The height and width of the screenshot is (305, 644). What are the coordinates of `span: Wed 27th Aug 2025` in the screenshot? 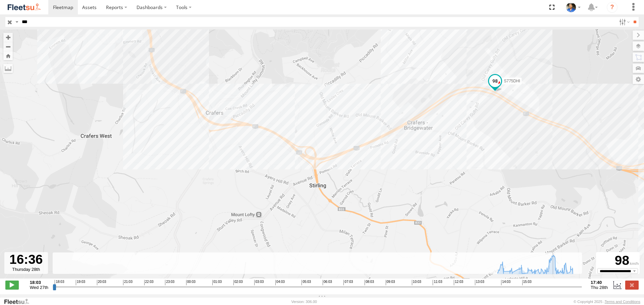 It's located at (39, 287).